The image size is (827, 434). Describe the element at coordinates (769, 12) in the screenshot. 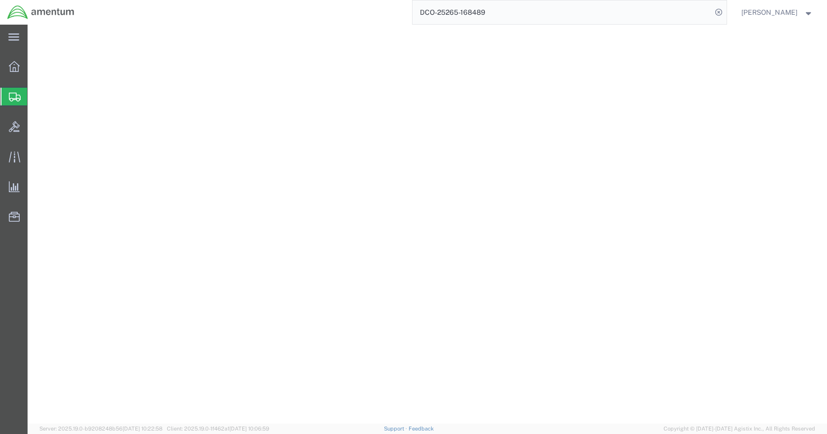

I see `span: William Glazer` at that location.